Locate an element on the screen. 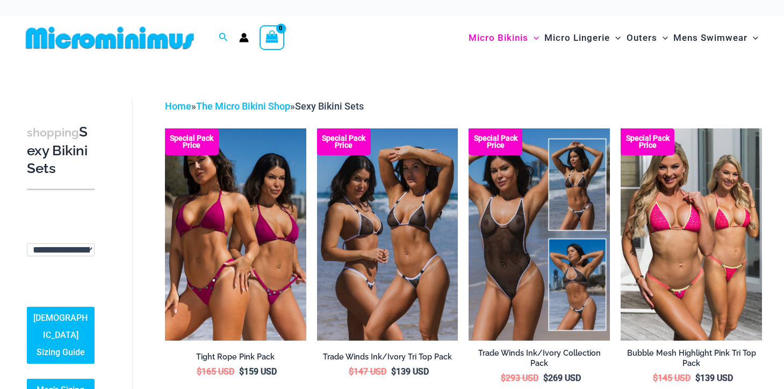  nav: Site Navigation is located at coordinates (613, 38).